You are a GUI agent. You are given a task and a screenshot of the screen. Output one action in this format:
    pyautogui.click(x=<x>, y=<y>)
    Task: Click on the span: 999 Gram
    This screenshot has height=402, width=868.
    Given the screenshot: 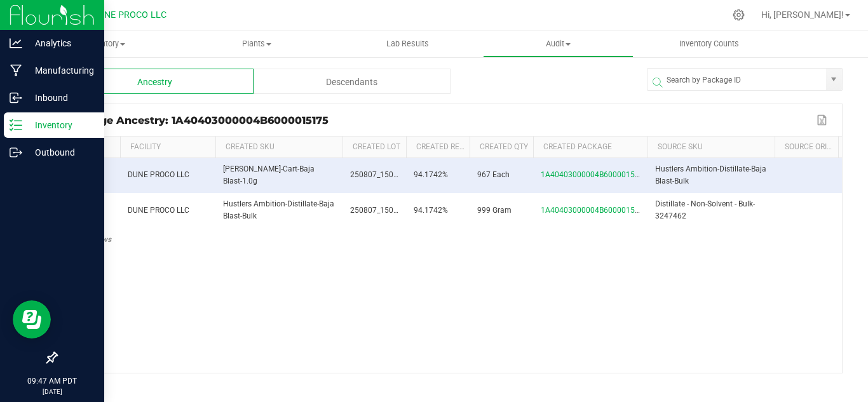 What is the action you would take?
    pyautogui.click(x=495, y=210)
    